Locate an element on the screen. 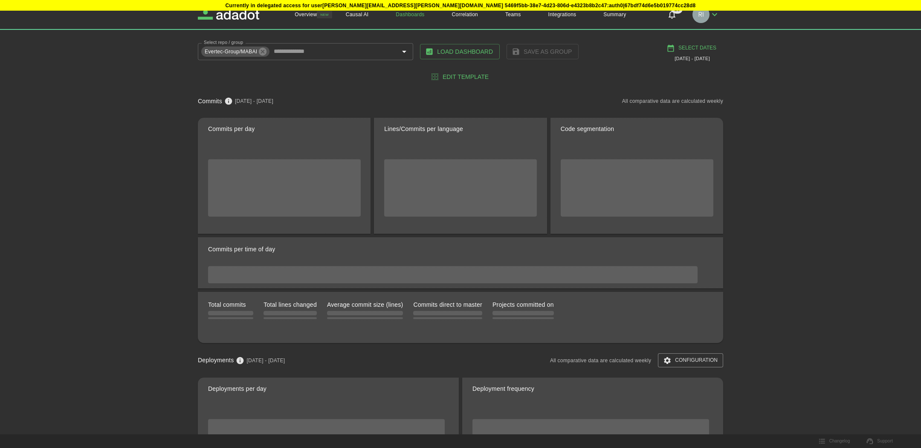 The height and width of the screenshot is (448, 921). button: Open is located at coordinates (404, 52).